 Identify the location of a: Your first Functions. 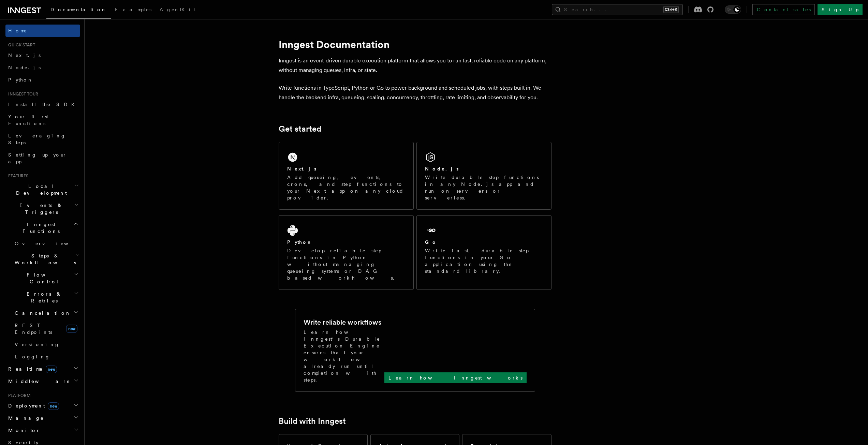
(43, 120).